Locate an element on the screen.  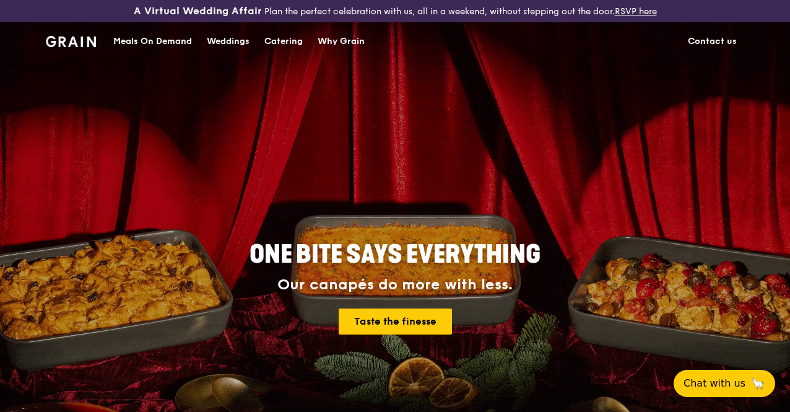
button: Chat with us🦙 is located at coordinates (725, 383).